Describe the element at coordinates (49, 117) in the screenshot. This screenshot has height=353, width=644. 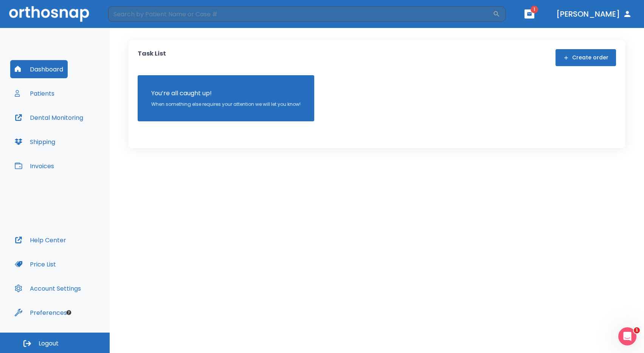
I see `a: Dental Monitoring` at that location.